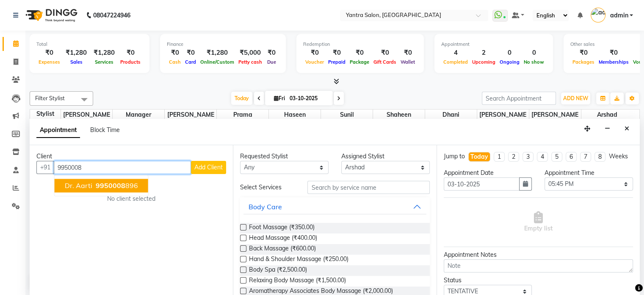  What do you see at coordinates (543, 156) in the screenshot?
I see `li: 4` at bounding box center [543, 156].